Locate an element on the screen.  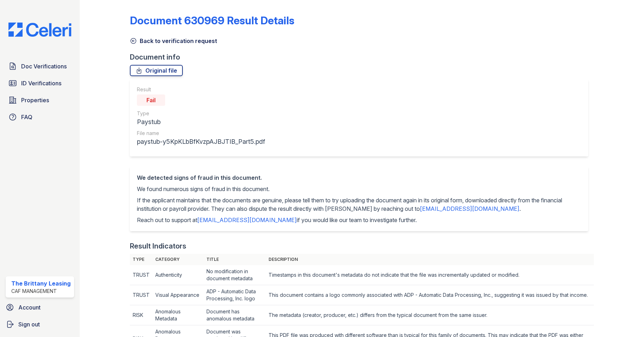
a: Sign out is located at coordinates (40, 325).